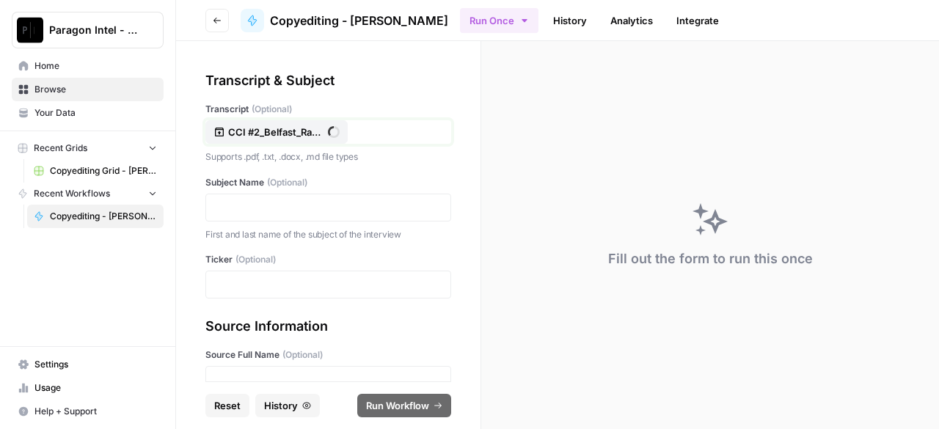 Image resolution: width=939 pixels, height=429 pixels. I want to click on span: Settings, so click(95, 365).